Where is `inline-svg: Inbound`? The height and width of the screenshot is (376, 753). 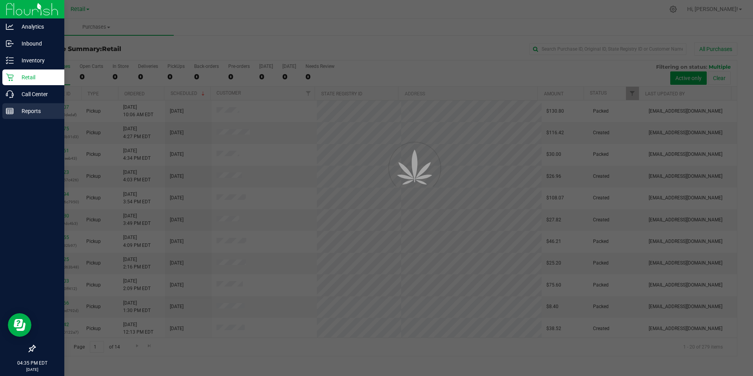
inline-svg: Inbound is located at coordinates (10, 44).